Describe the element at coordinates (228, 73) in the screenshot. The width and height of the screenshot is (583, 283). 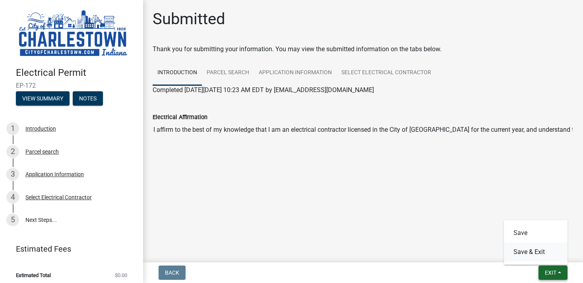
I see `a: Parcel search` at that location.